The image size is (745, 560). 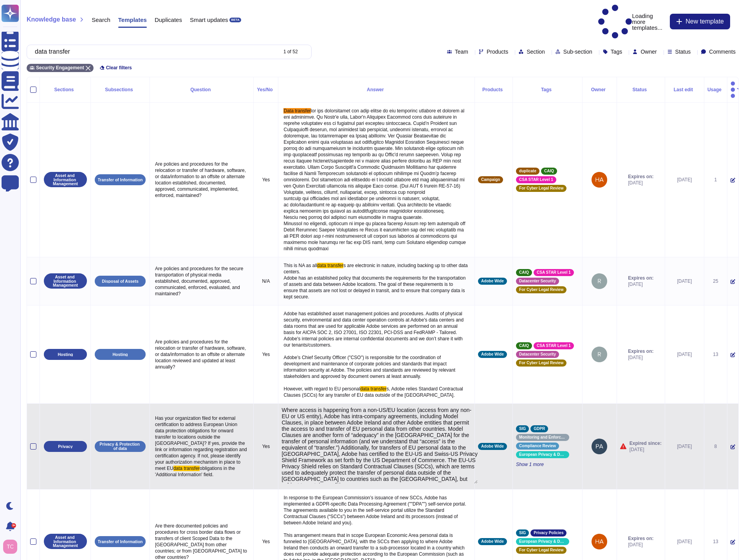 I want to click on textarea: Where access is happening from a non-US/EU location (access from any non-EU or US entity), Adobe ..., so click(x=379, y=445).